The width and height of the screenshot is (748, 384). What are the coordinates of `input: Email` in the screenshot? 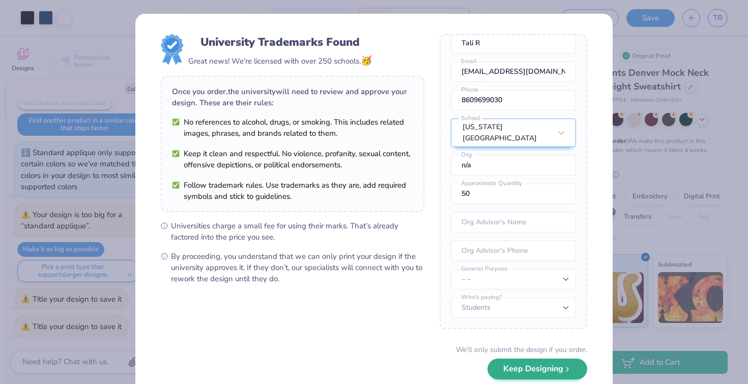 It's located at (513, 72).